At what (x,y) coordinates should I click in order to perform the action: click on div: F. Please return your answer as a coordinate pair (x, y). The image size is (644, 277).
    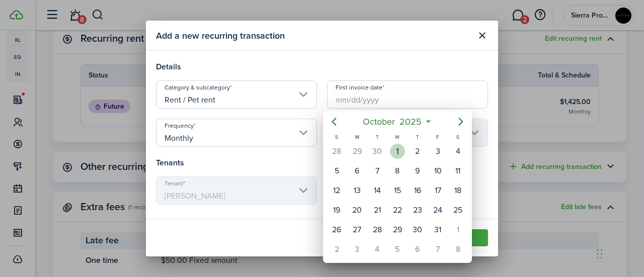
    Looking at the image, I should click on (437, 136).